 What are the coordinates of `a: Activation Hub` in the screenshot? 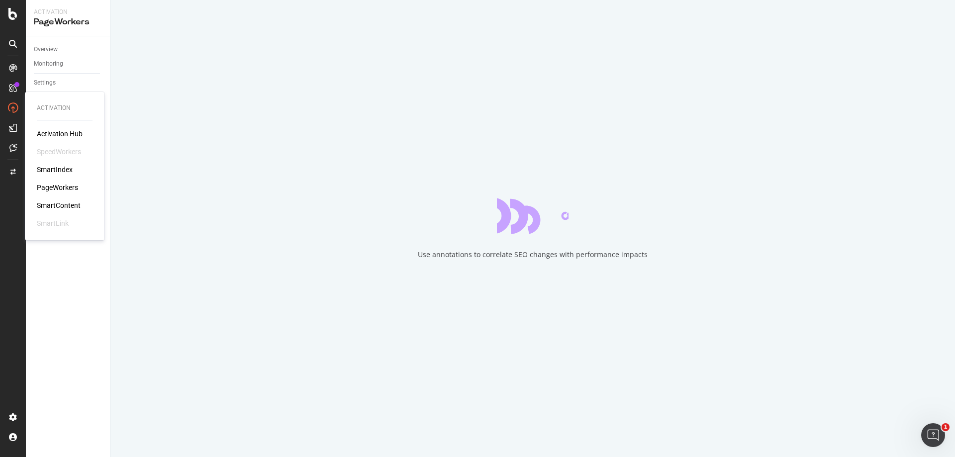 It's located at (60, 134).